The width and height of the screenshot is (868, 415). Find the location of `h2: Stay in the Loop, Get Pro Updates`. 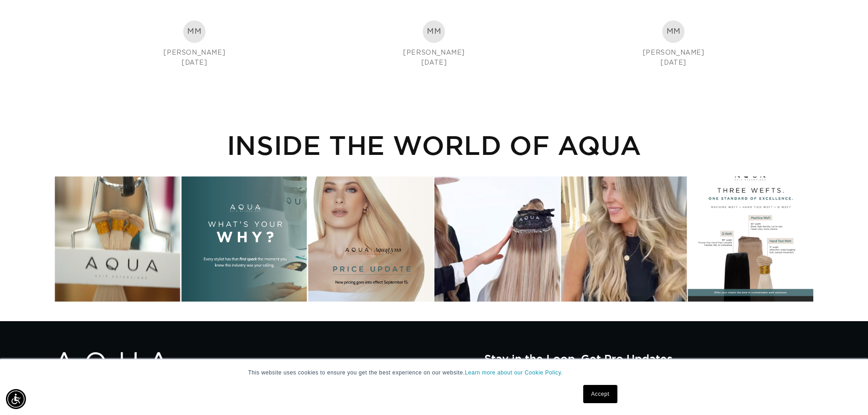

h2: Stay in the Loop, Get Pro Updates is located at coordinates (649, 359).